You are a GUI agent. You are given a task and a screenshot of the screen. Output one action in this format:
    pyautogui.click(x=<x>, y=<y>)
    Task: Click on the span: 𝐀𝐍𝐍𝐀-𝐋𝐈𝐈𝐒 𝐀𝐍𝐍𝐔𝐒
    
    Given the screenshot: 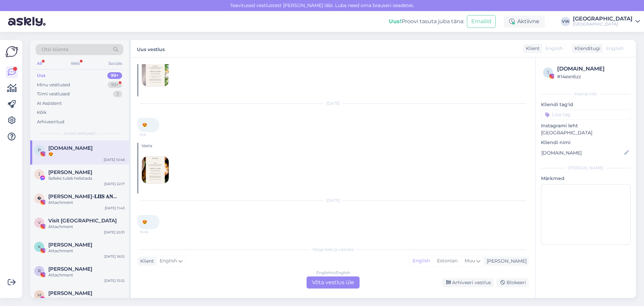 What is the action you would take?
    pyautogui.click(x=83, y=197)
    